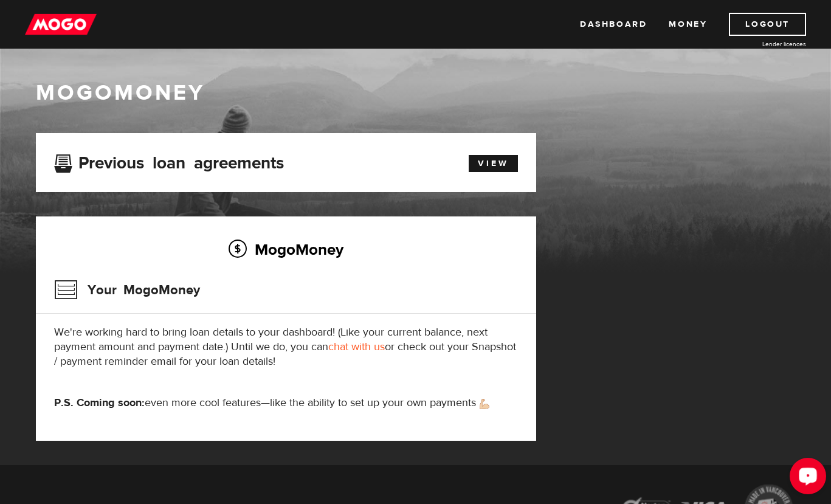 The width and height of the screenshot is (831, 504). Describe the element at coordinates (493, 164) in the screenshot. I see `a: View` at that location.